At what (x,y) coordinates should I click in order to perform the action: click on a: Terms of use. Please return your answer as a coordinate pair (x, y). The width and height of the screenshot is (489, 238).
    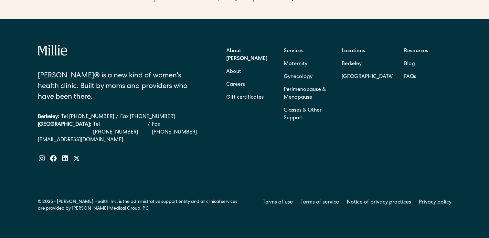
    Looking at the image, I should click on (277, 203).